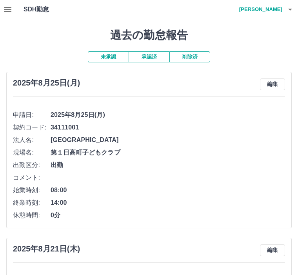 The height and width of the screenshot is (275, 298). What do you see at coordinates (32, 115) in the screenshot?
I see `span: 申請日:` at bounding box center [32, 115].